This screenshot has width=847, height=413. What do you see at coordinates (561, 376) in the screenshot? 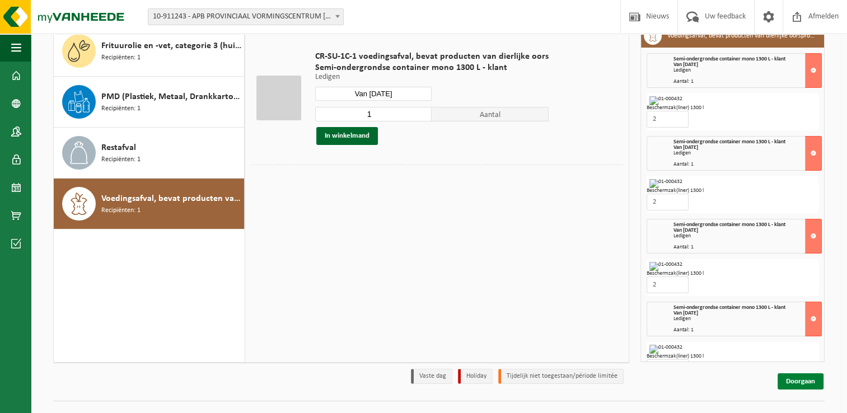
I see `li: Tijdelijk niet toegestaan/période limitée` at bounding box center [561, 376].